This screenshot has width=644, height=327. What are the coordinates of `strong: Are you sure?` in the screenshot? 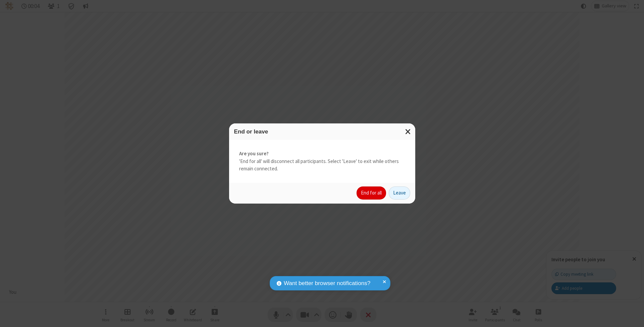 It's located at (322, 154).